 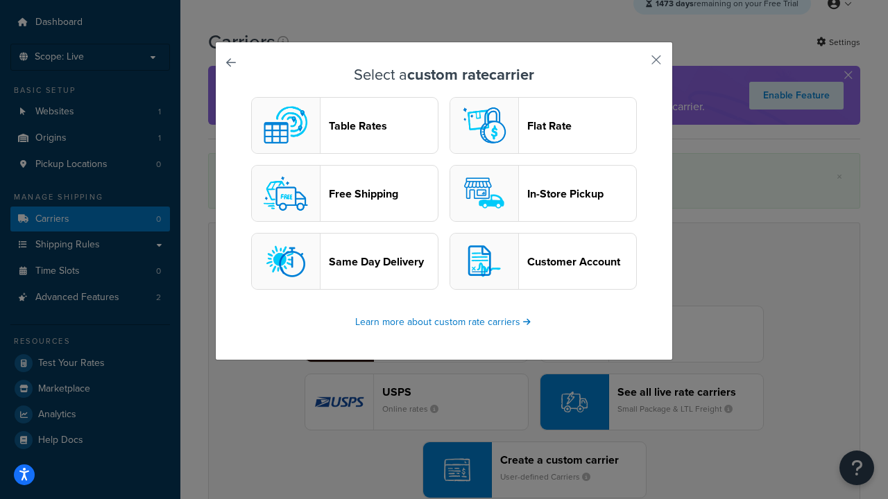 I want to click on img: pickup logo, so click(x=484, y=193).